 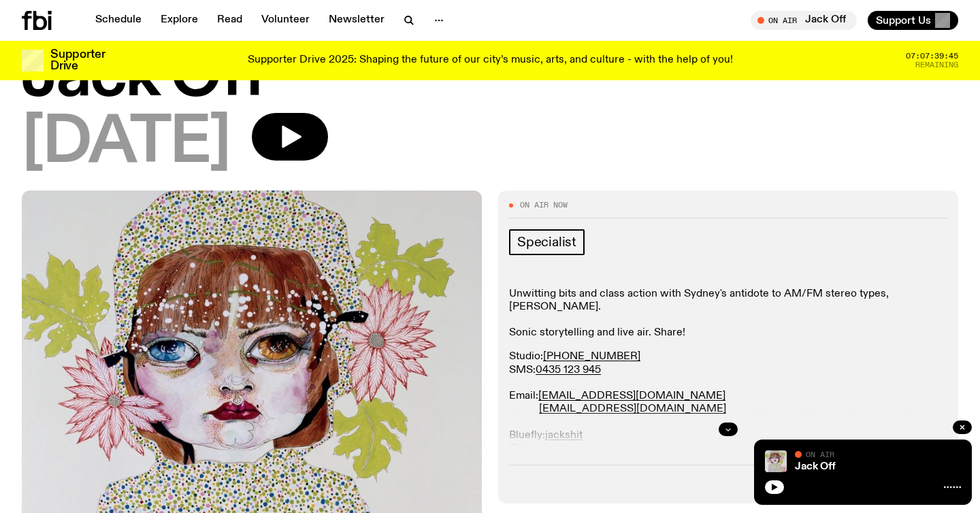 I want to click on a: a dotty lady cuddling her cat amongst flowers, so click(x=775, y=461).